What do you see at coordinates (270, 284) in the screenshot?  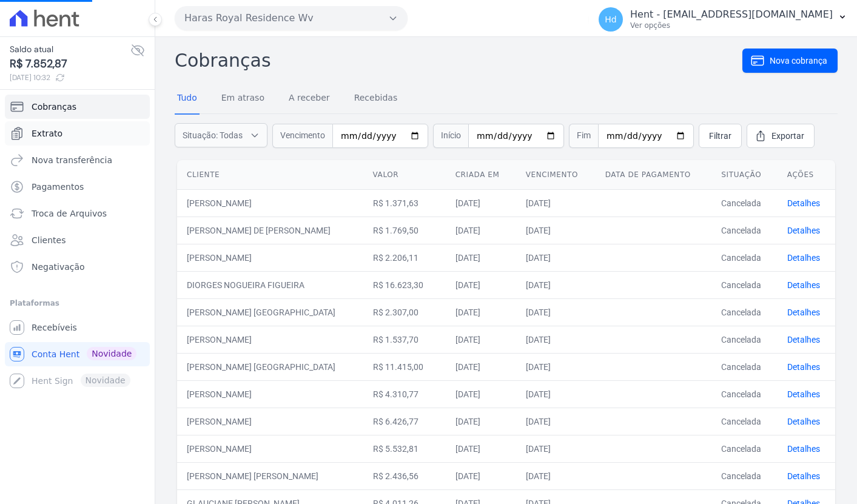 I see `td: DIORGES NOGUEIRA FIGUEIRA` at bounding box center [270, 284].